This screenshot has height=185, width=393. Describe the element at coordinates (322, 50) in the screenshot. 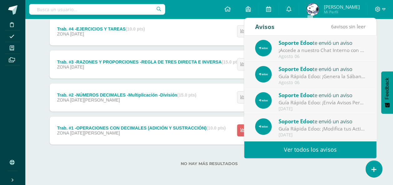

I see `div: ¡Accede a nuestro Chat Interno con El Equipo de Soporte y mejora tu experiencia en Edoo LMS!: ¡Te...` at that location.